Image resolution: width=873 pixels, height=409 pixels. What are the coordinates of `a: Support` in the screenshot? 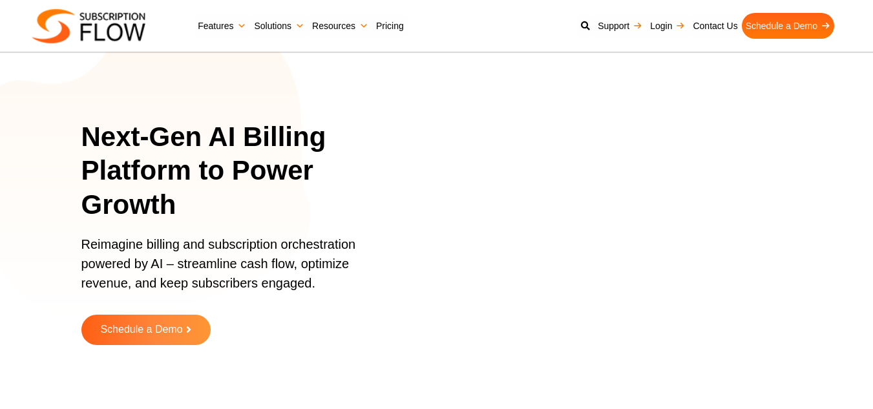 It's located at (620, 26).